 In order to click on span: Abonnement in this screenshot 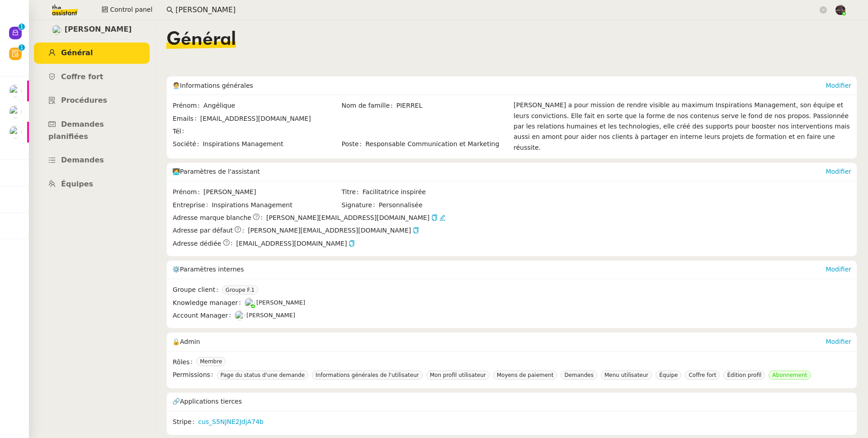, I will do `click(790, 375)`.